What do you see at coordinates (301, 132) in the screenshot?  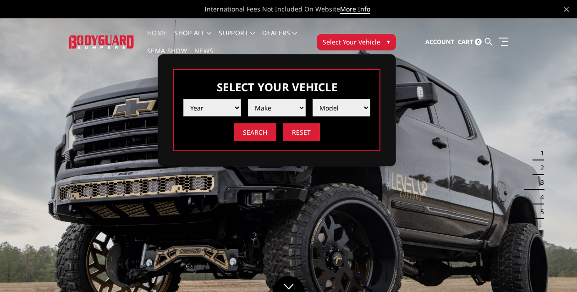 I see `input: Reset` at bounding box center [301, 132].